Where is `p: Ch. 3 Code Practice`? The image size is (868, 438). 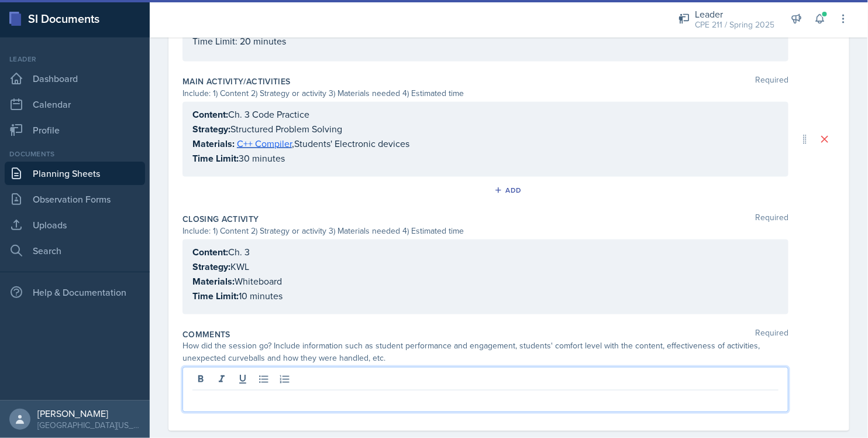 p: Ch. 3 Code Practice is located at coordinates (486, 114).